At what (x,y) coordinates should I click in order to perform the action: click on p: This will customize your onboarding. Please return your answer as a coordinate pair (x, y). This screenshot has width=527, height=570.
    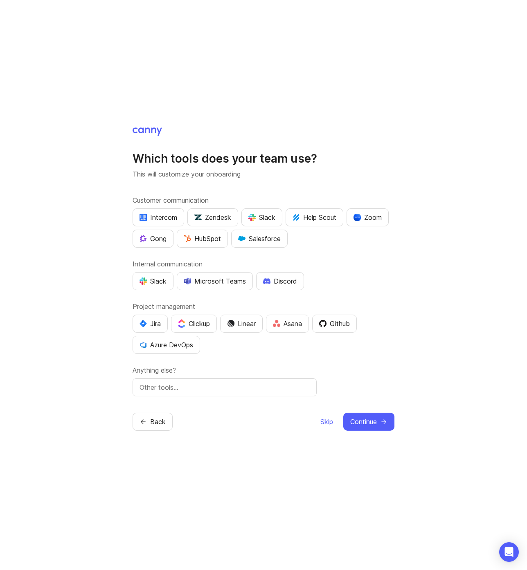
    Looking at the image, I should click on (263, 174).